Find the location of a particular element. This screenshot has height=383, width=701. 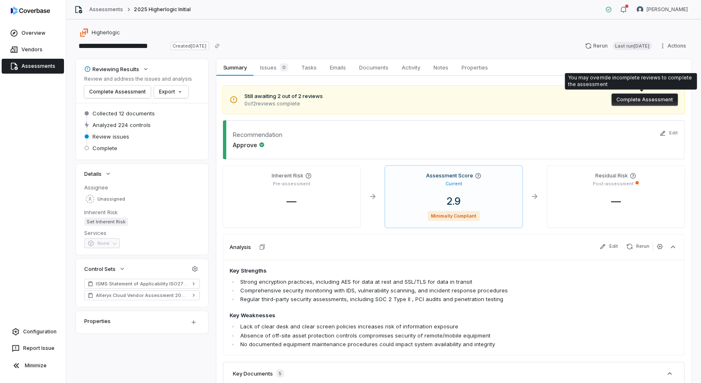

span: 5 is located at coordinates (280, 373).